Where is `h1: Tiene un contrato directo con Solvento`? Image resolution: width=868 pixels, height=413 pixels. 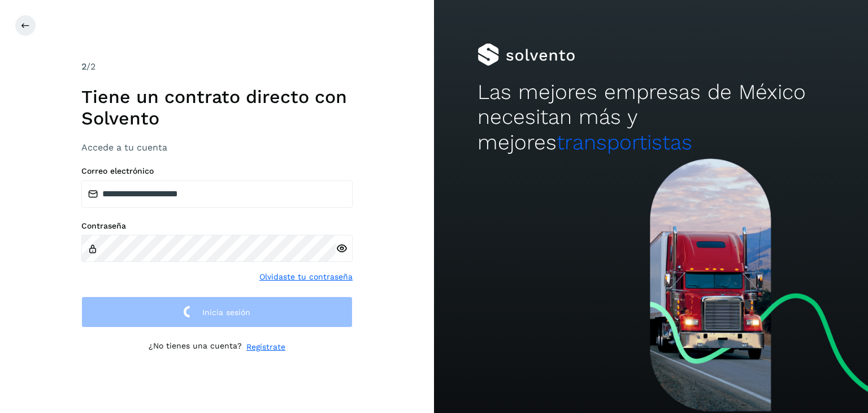
h1: Tiene un contrato directo con Solvento is located at coordinates (217, 108).